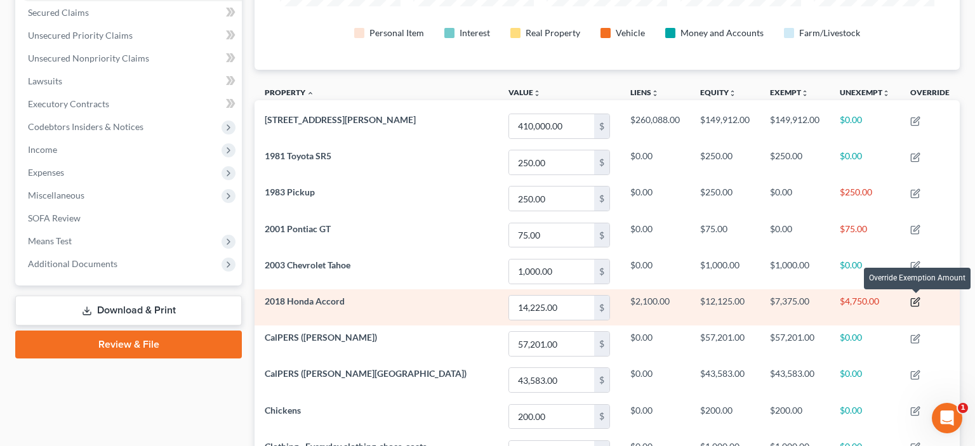 The width and height of the screenshot is (975, 446). What do you see at coordinates (397, 33) in the screenshot?
I see `div: Personal Item` at bounding box center [397, 33].